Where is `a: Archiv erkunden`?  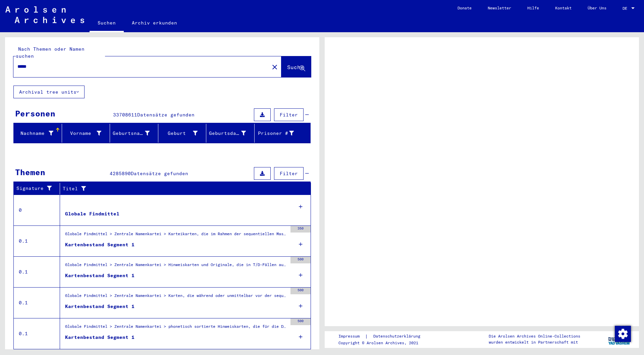
a: Archiv erkunden is located at coordinates (154, 23).